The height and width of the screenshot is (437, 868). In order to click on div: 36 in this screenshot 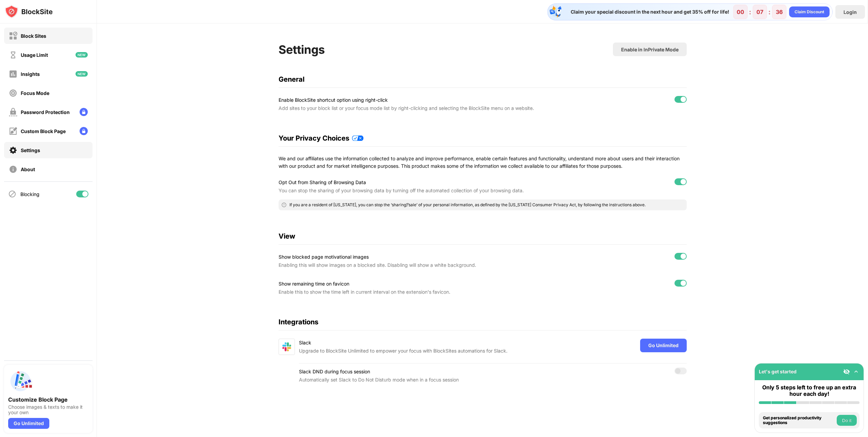, I will do `click(779, 12)`.